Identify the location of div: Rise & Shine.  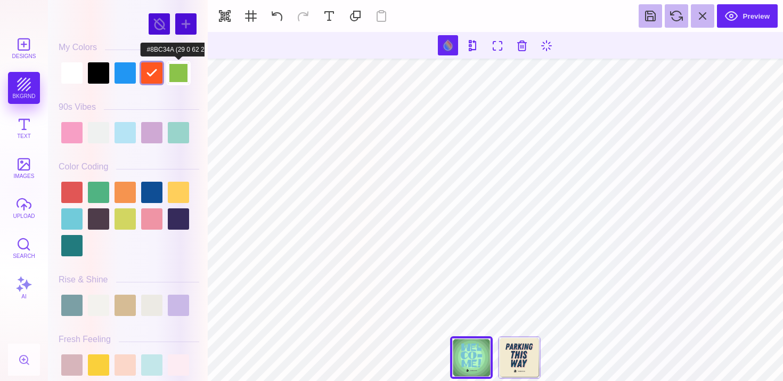
(83, 280).